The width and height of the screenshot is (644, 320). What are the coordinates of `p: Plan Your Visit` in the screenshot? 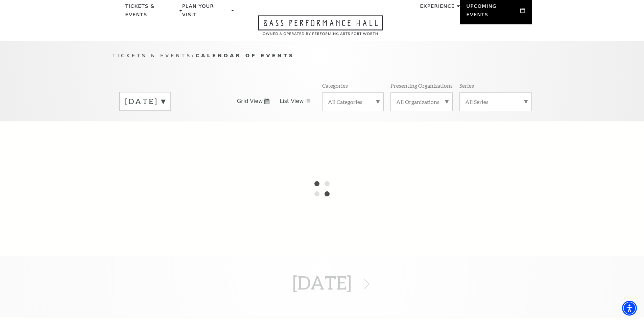 It's located at (206, 12).